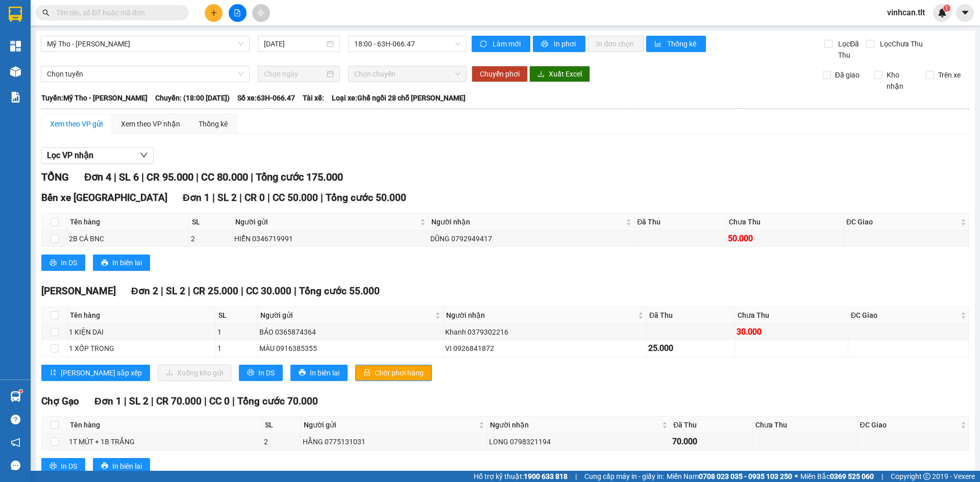 This screenshot has height=482, width=980. Describe the element at coordinates (899, 44) in the screenshot. I see `span: Lọc Chưa Thu` at that location.